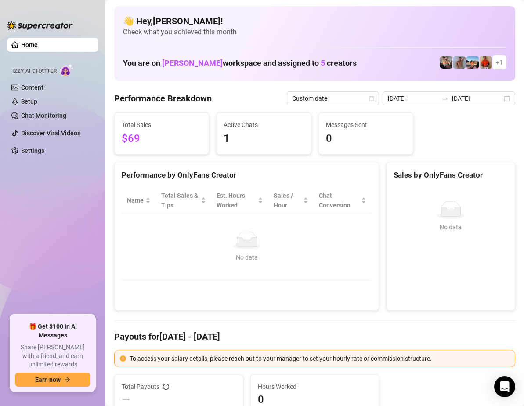 The image size is (524, 406). I want to click on a: Discover Viral Videos, so click(51, 133).